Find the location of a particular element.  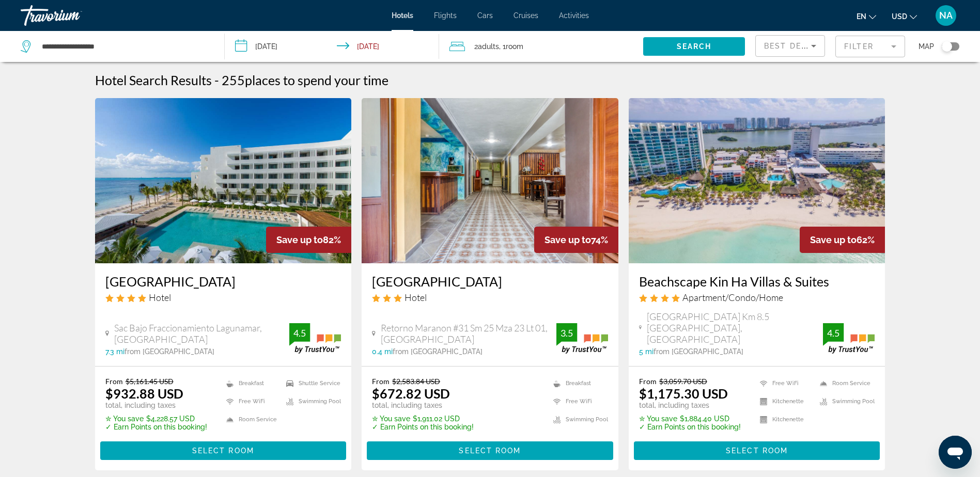

div: 82% is located at coordinates (309, 239).